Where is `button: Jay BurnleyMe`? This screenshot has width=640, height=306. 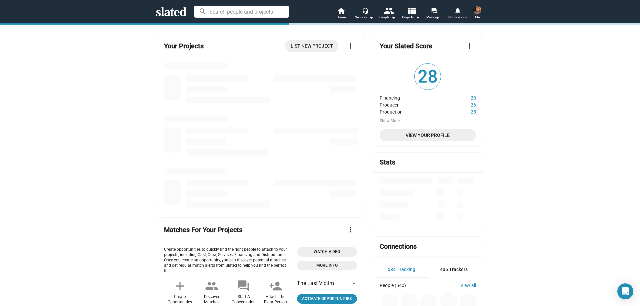 button: Jay BurnleyMe is located at coordinates (477, 13).